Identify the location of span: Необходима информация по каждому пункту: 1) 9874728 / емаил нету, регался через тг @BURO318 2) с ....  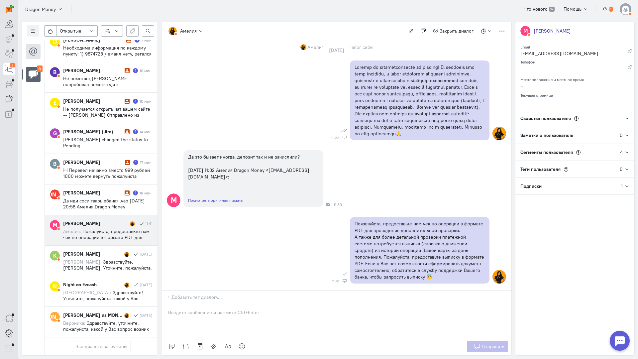
(107, 90).